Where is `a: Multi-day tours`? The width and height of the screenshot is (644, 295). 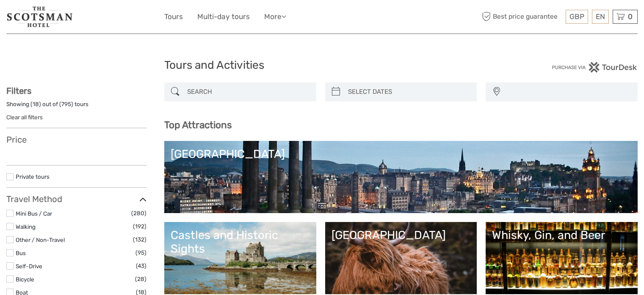 a: Multi-day tours is located at coordinates (224, 17).